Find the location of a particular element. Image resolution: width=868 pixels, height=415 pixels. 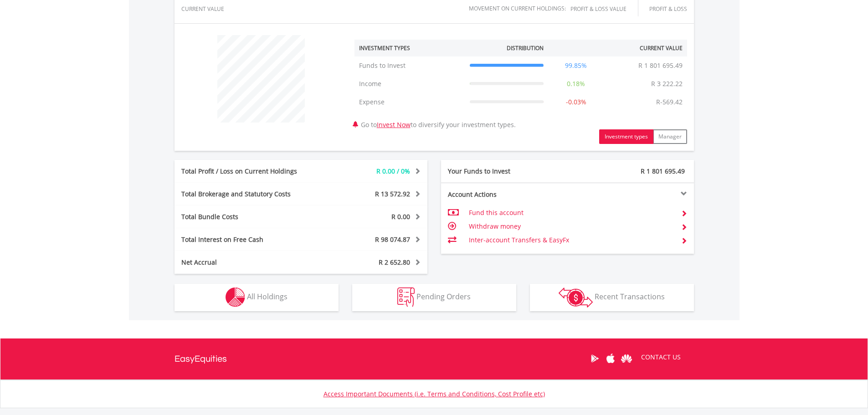

img: holdings-wht.png is located at coordinates (235, 297).